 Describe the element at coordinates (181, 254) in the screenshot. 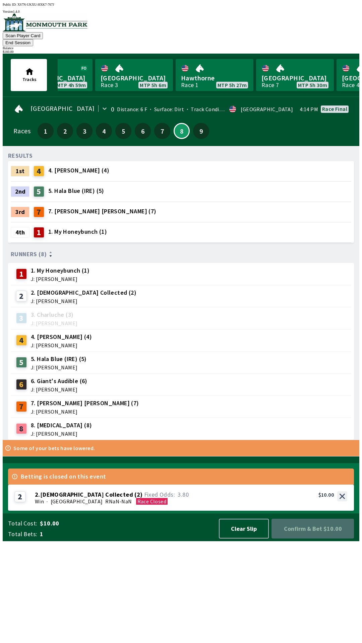

I see `div: Runners (8)` at that location.